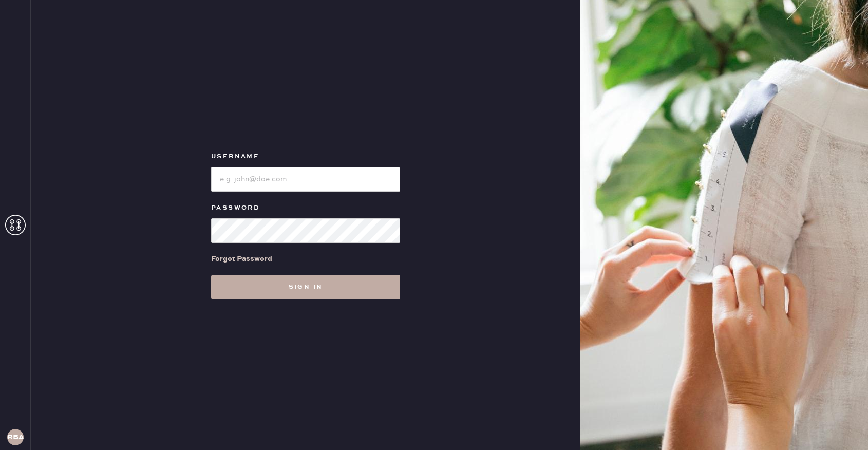 Image resolution: width=868 pixels, height=450 pixels. What do you see at coordinates (305, 208) in the screenshot?
I see `label: Password` at bounding box center [305, 208].